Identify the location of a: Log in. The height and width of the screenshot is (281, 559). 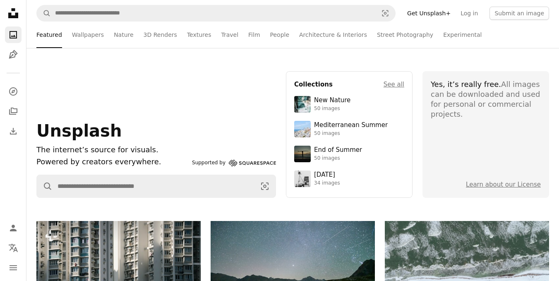
(469, 13).